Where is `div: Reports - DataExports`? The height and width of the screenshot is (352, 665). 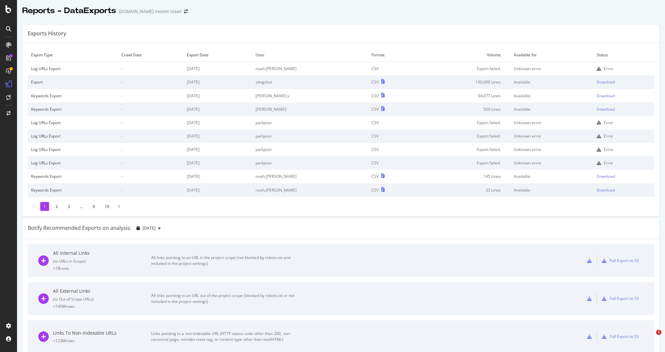 div: Reports - DataExports is located at coordinates (69, 11).